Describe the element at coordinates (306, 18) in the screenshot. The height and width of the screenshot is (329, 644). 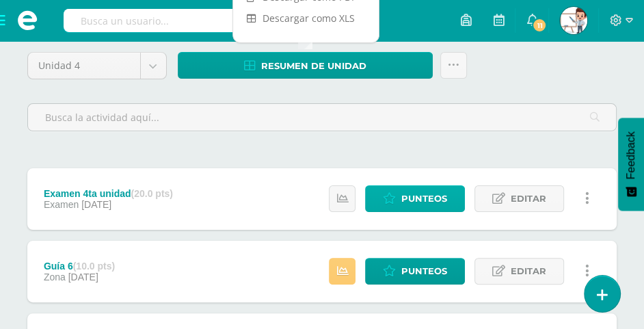
I see `a: Descargar como XLS` at that location.